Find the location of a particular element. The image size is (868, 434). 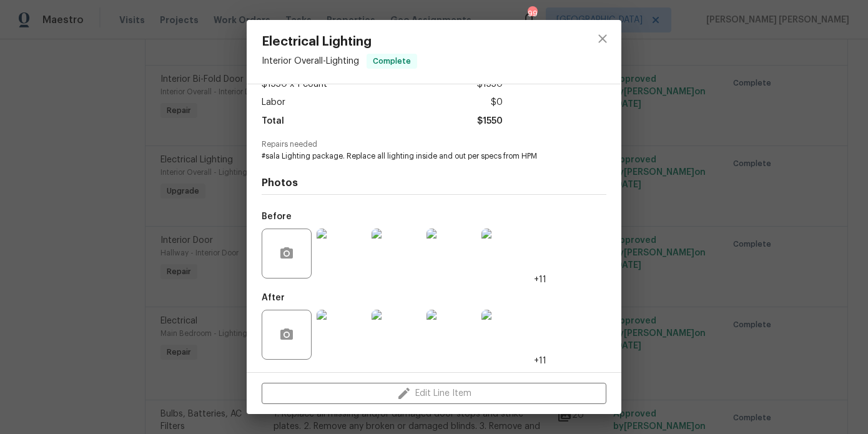

span: Total is located at coordinates (273, 121).